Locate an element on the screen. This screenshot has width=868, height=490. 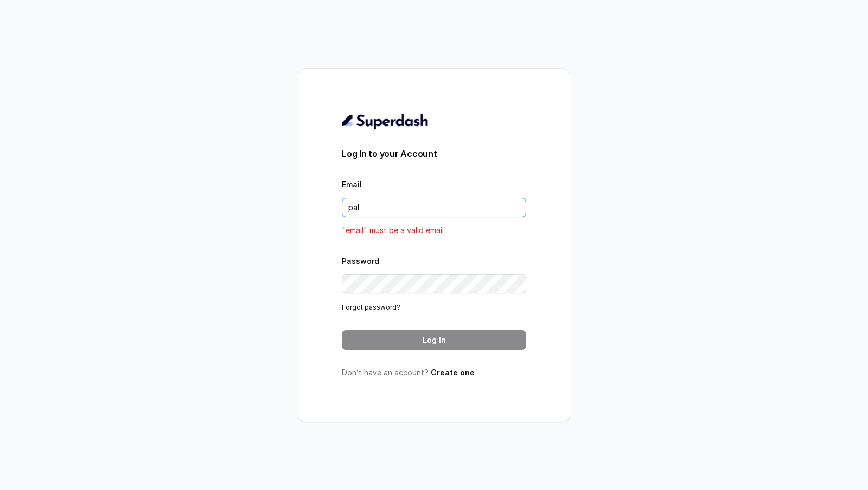
p: Don’t have an account? is located at coordinates (434, 373).